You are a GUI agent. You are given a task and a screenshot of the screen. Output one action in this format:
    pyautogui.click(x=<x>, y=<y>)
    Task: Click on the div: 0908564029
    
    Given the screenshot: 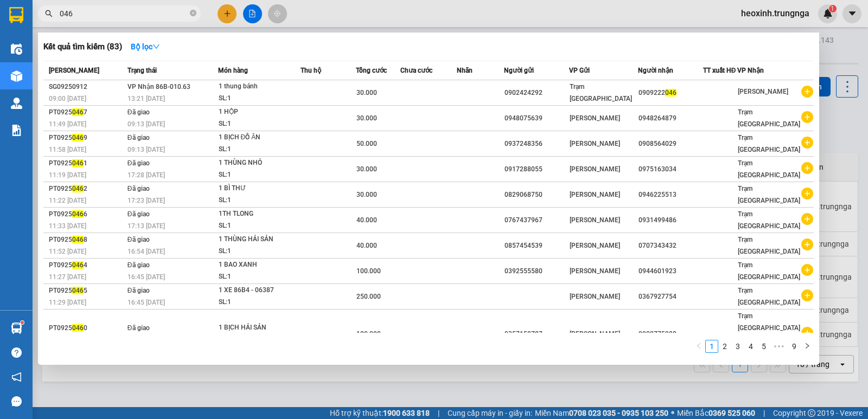 What is the action you would take?
    pyautogui.click(x=670, y=143)
    